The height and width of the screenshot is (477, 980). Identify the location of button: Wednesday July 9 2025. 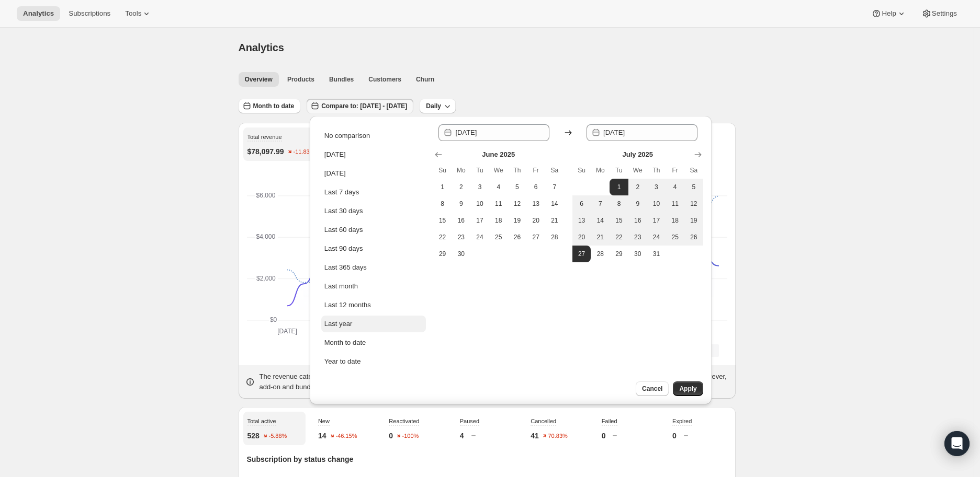
(638, 204).